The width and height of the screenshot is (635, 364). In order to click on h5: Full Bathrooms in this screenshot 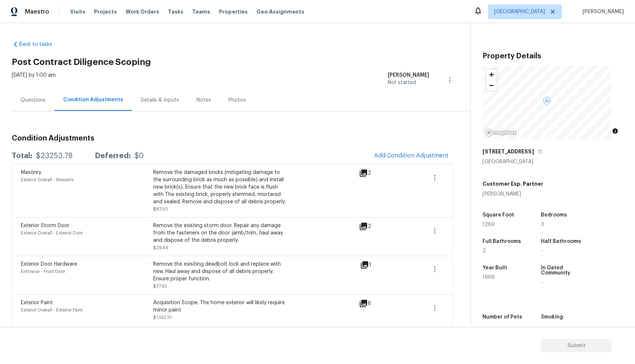, I will do `click(502, 242)`.